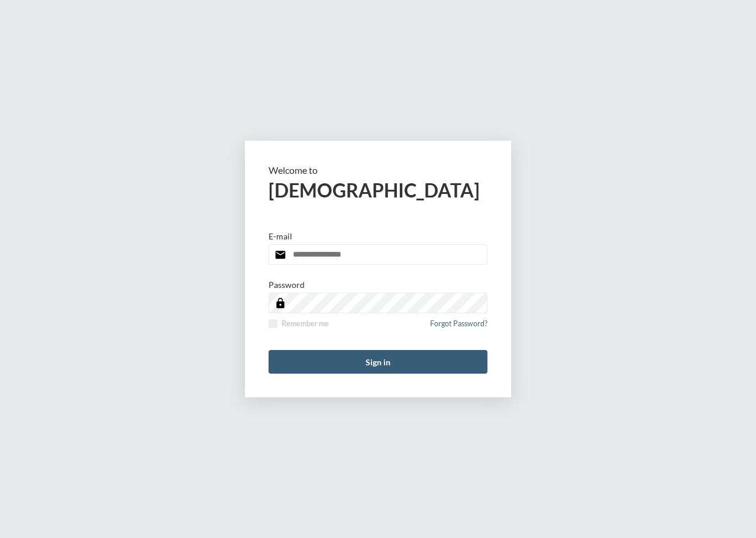 The image size is (756, 538). Describe the element at coordinates (378, 169) in the screenshot. I see `p: Welcome to` at that location.